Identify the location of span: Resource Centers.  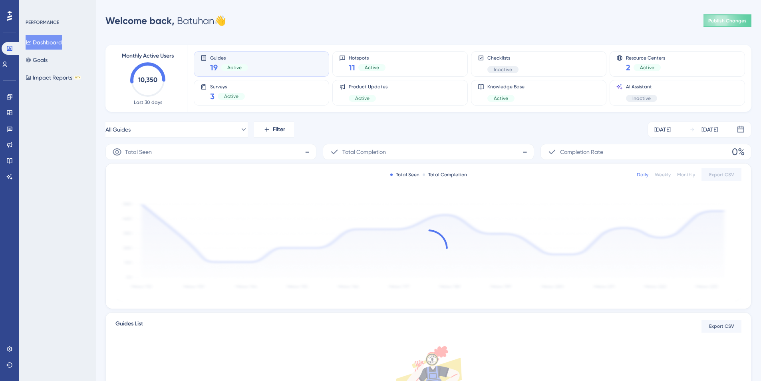
(646, 58).